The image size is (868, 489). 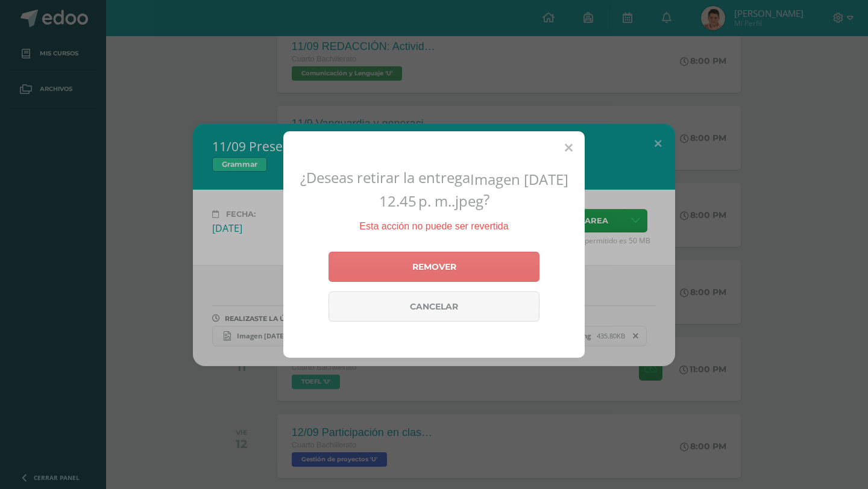 What do you see at coordinates (569, 147) in the screenshot?
I see `span: Close (Esc)` at bounding box center [569, 147].